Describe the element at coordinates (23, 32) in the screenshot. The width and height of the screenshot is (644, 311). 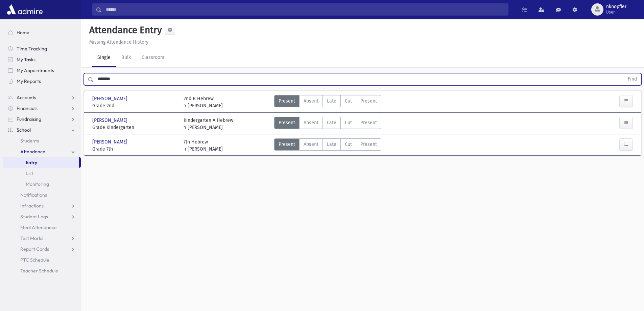
I see `span: Home` at that location.